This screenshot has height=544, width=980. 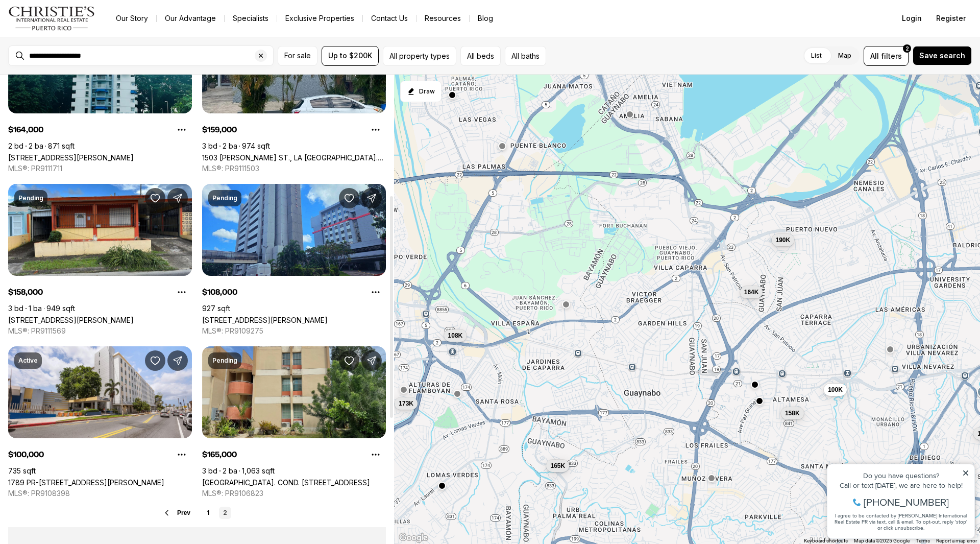 What do you see at coordinates (190, 18) in the screenshot?
I see `a: Our Advantage` at bounding box center [190, 18].